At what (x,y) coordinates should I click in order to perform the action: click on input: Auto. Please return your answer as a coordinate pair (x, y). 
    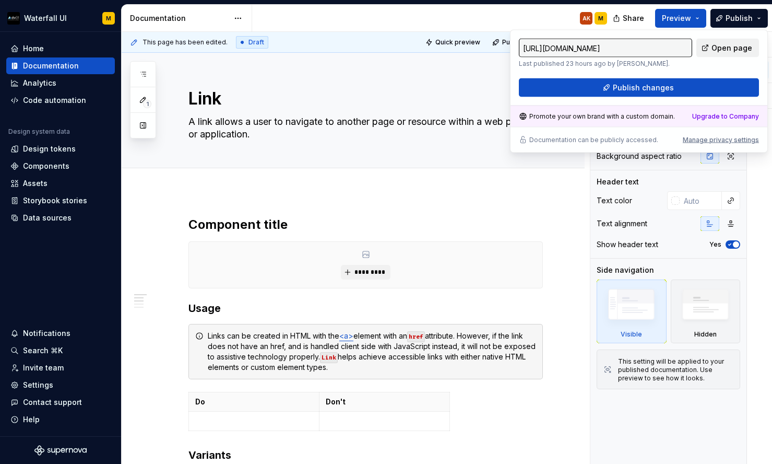
    Looking at the image, I should click on (701, 201).